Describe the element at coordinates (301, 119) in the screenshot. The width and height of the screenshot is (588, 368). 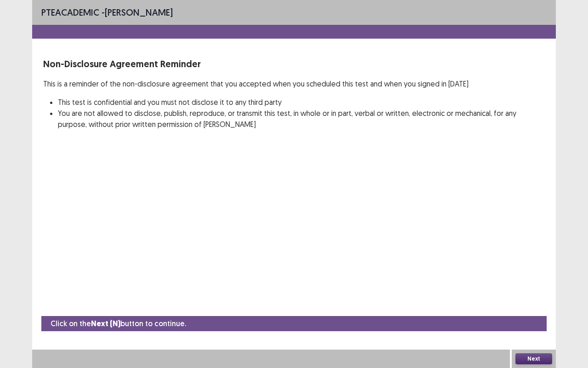
I see `li: You are not allowed to disclose, publish, reproduce, or transmit this test, in whole or in part, ...` at that location.